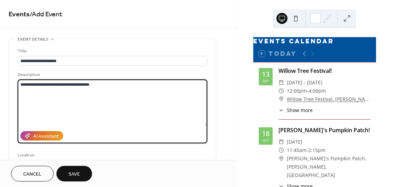 This screenshot has height=187, width=393. What do you see at coordinates (32, 173) in the screenshot?
I see `button: Cancel` at bounding box center [32, 173].